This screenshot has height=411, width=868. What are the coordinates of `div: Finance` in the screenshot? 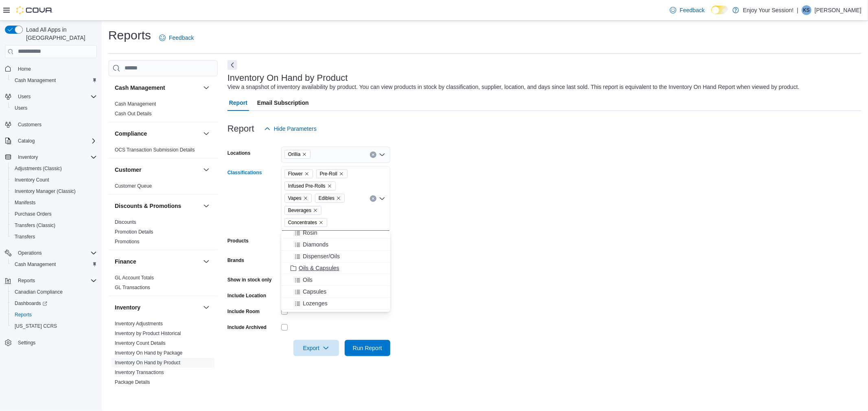 It's located at (163, 285).